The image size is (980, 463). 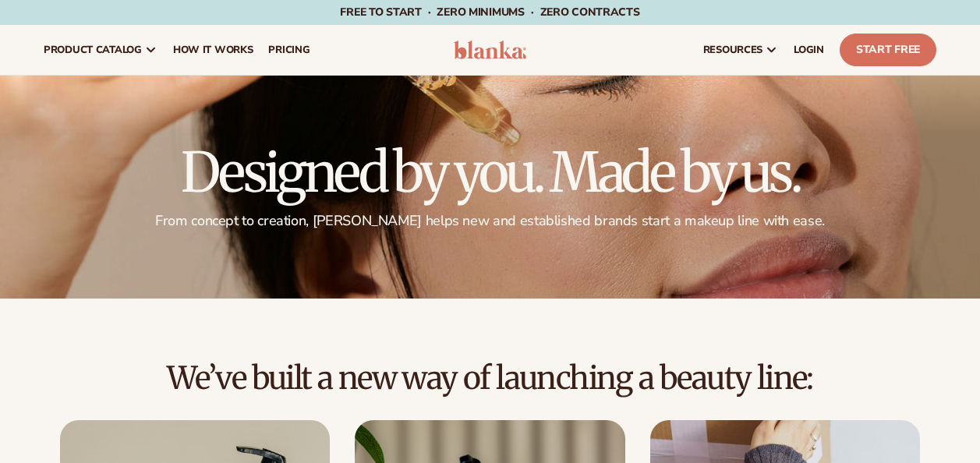 I want to click on span: LOGIN, so click(x=809, y=50).